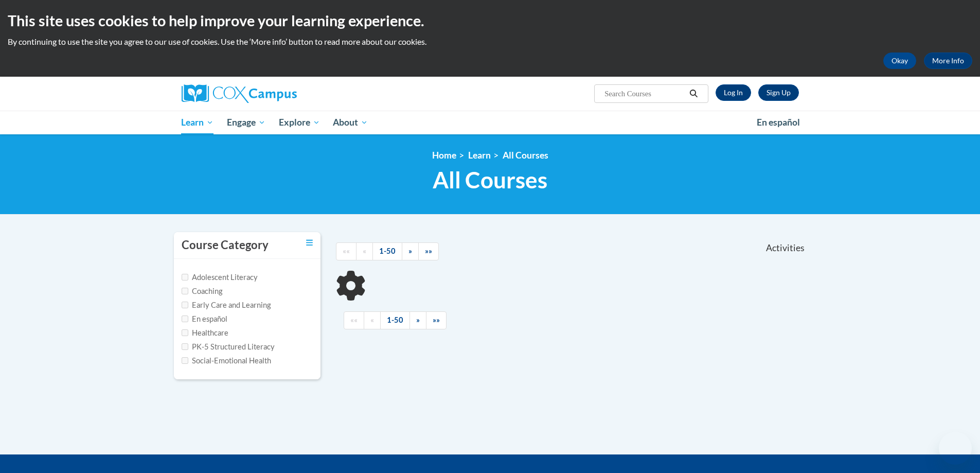 The width and height of the screenshot is (980, 473). What do you see at coordinates (899, 61) in the screenshot?
I see `button: Okay` at bounding box center [899, 61].